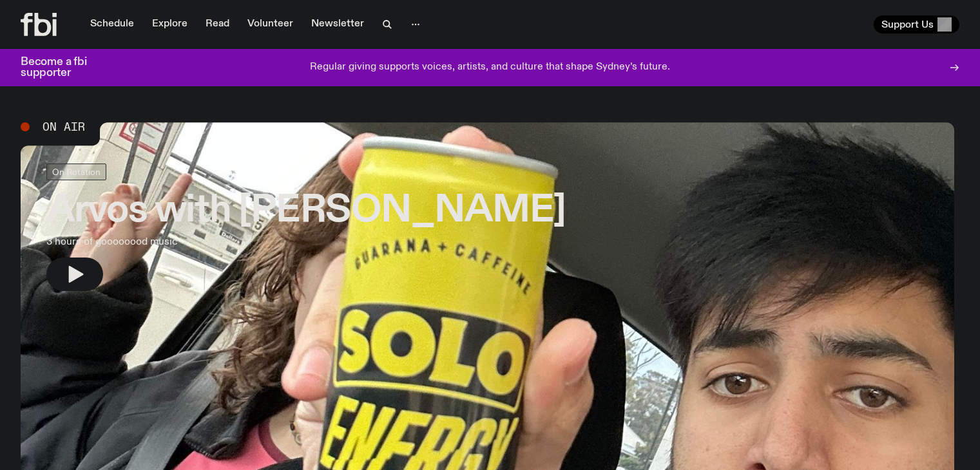  I want to click on p: Regular giving supports voices, artists, and culture that shape Sydney’s future., so click(490, 68).